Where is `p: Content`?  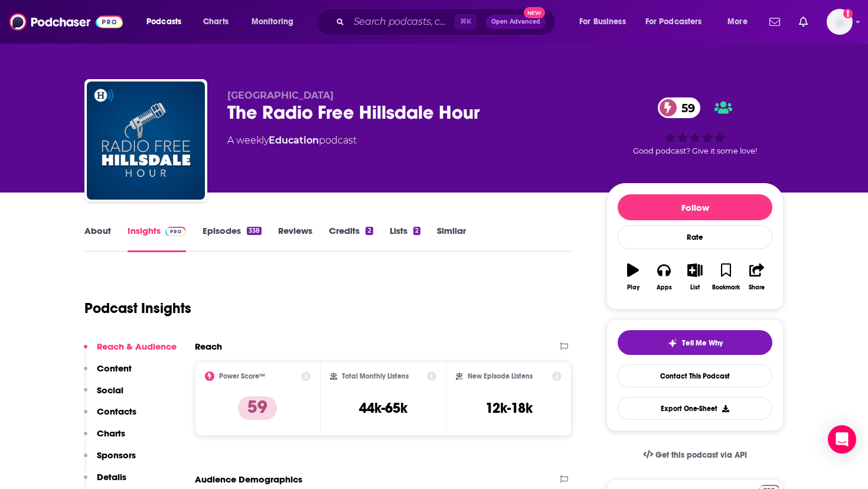 p: Content is located at coordinates (114, 368).